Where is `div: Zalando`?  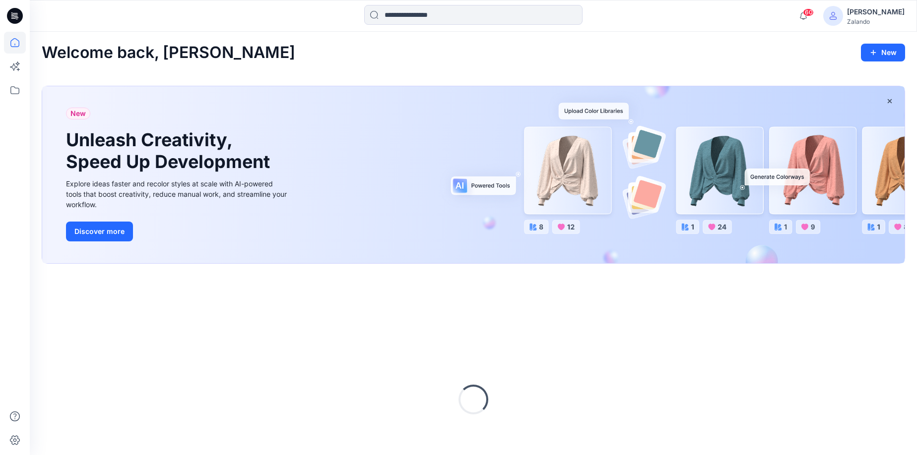 div: Zalando is located at coordinates (876, 21).